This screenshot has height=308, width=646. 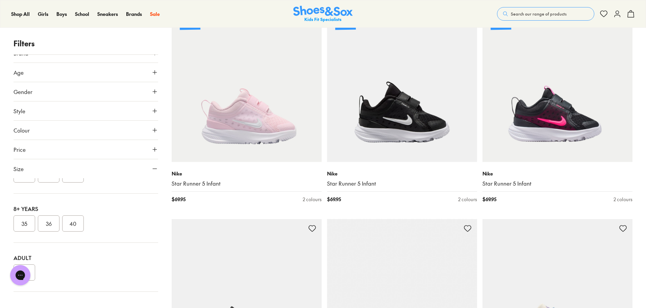 What do you see at coordinates (108, 14) in the screenshot?
I see `a: Sneakers` at bounding box center [108, 14].